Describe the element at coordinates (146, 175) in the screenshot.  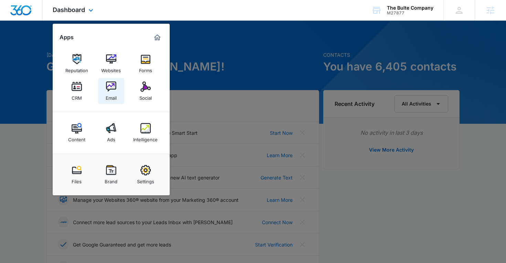
I see `a: Settings` at that location.